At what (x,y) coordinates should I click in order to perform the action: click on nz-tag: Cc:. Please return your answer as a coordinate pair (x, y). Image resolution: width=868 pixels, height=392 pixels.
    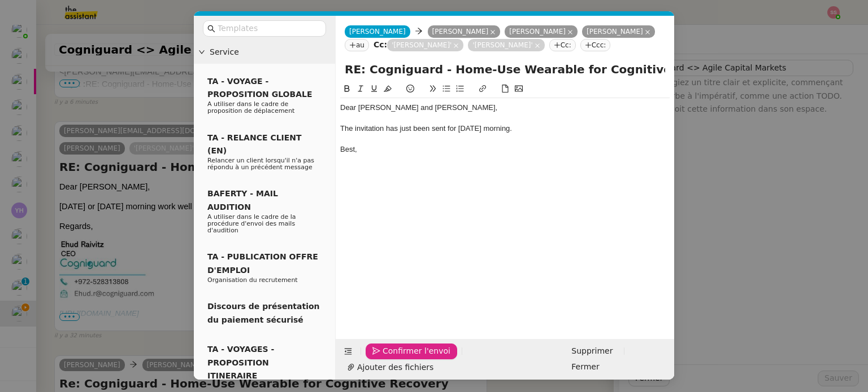
    Looking at the image, I should click on (562, 45).